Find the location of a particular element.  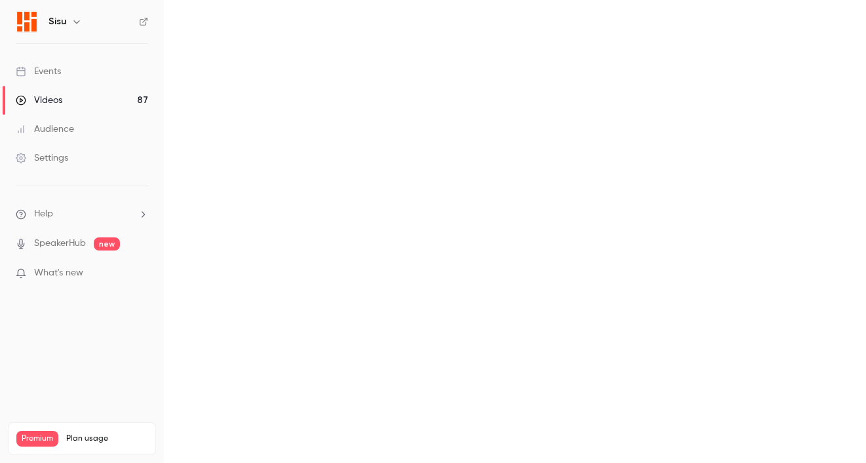

div: Events is located at coordinates (38, 71).